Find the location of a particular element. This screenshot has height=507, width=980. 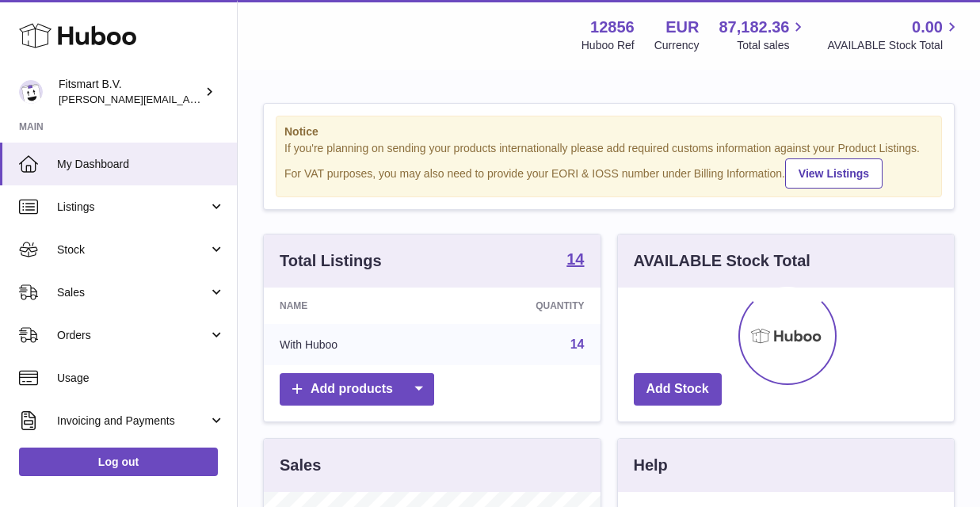

th: Quantity is located at coordinates (520, 306).